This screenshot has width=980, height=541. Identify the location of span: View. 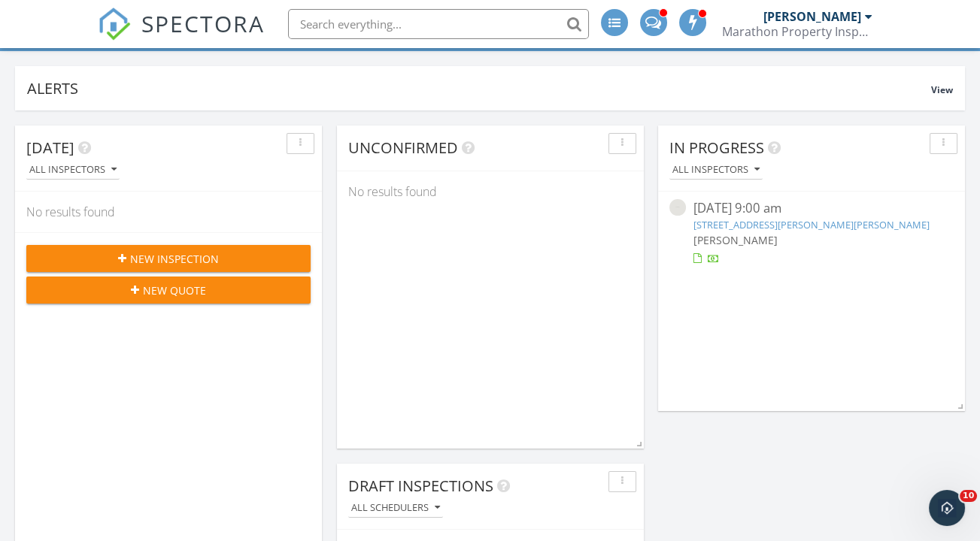
(941, 90).